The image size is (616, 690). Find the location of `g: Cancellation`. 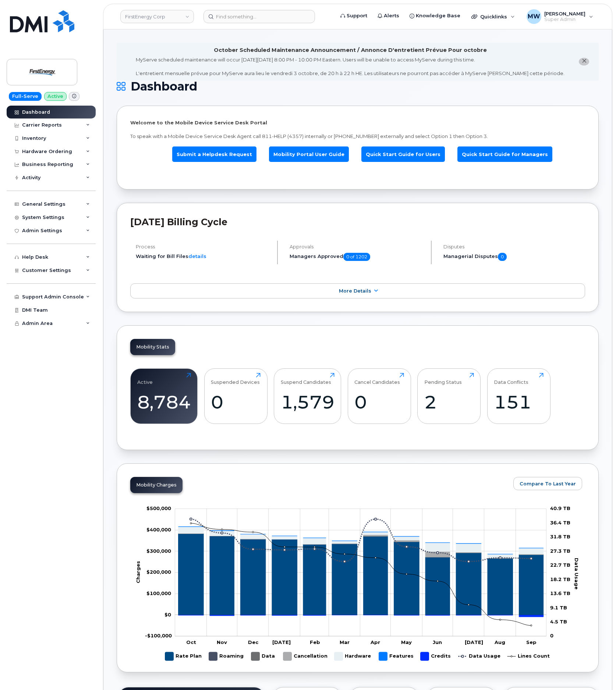

g: Cancellation is located at coordinates (305, 656).